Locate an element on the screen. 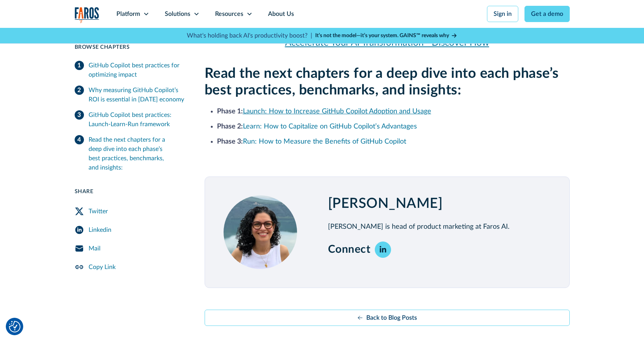 The image size is (644, 341). div: Solutions is located at coordinates (178, 14).